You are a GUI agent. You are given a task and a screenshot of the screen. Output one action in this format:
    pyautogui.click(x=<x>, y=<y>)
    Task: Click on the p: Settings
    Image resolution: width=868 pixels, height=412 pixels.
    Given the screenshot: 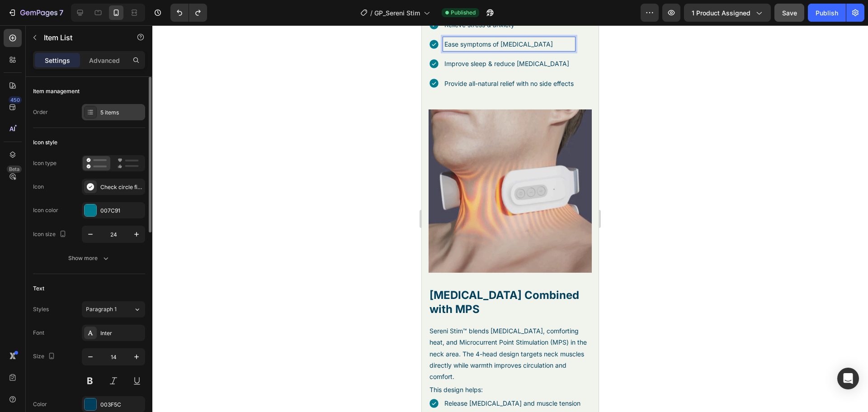 What is the action you would take?
    pyautogui.click(x=57, y=60)
    